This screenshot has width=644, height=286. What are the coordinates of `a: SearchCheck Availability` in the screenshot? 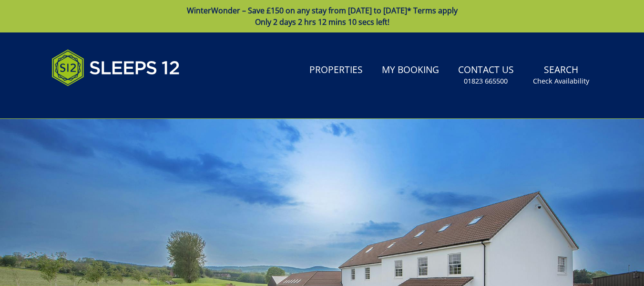 It's located at (561, 75).